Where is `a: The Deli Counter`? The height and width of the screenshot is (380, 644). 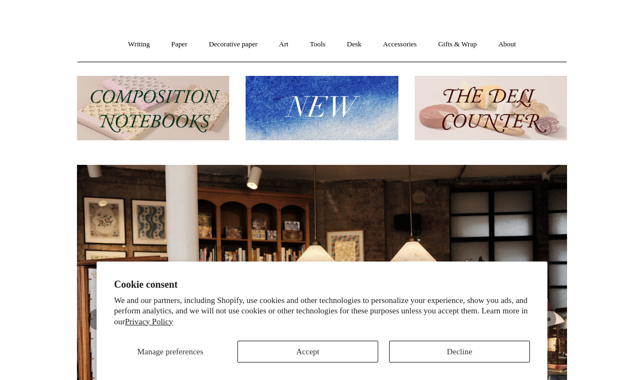
a: The Deli Counter is located at coordinates (491, 108).